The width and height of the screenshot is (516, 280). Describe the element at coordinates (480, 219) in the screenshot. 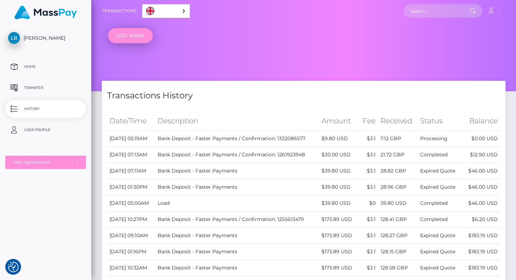

I see `td: $6.20 USD` at that location.